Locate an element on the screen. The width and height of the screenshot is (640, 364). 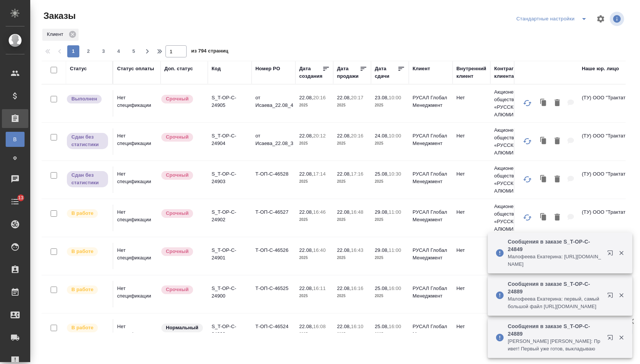
span: 2 is located at coordinates (89, 52).